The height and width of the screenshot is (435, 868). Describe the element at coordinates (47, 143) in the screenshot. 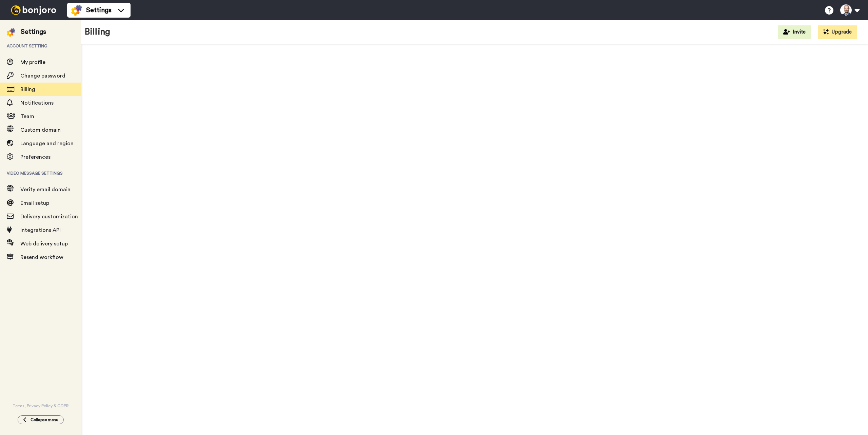

I see `span: Language and region` at that location.